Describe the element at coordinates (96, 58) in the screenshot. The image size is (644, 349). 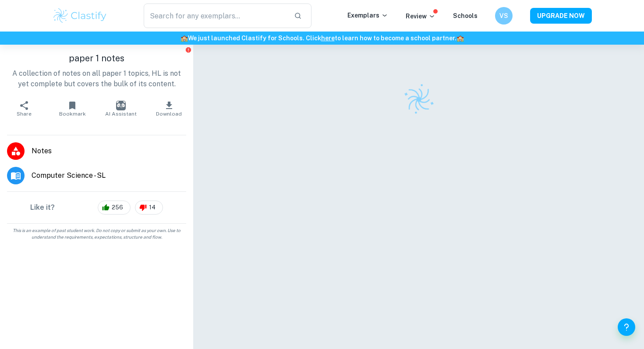
I see `h1: paper 1 notes` at that location.